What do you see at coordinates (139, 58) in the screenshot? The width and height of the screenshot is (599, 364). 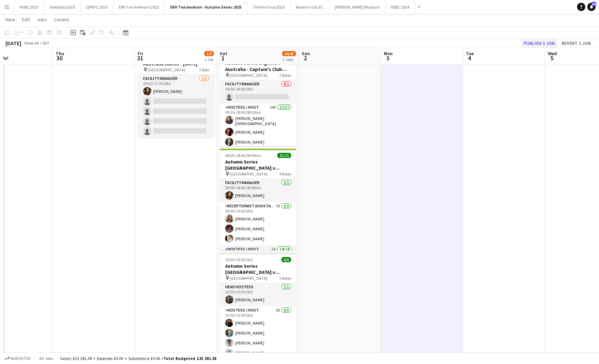 I see `span: 31` at bounding box center [139, 58].